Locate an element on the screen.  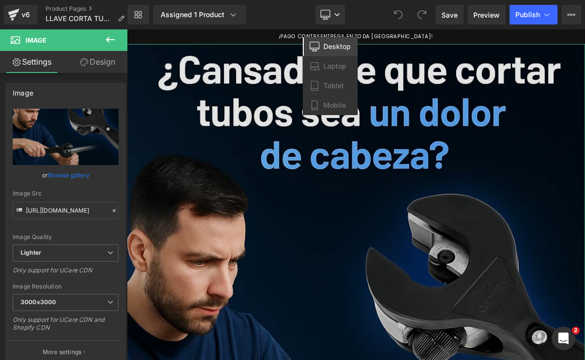
div: v6 is located at coordinates (25, 15).